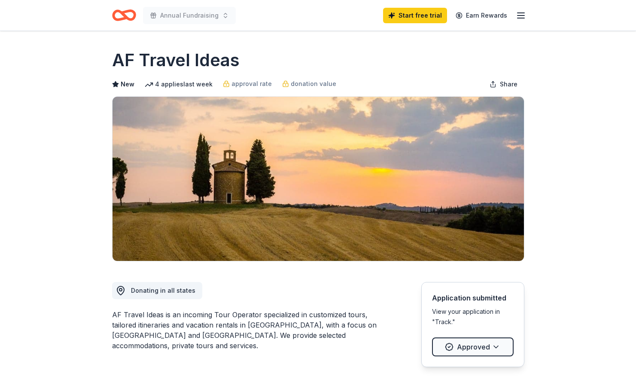 The image size is (636, 377). What do you see at coordinates (246, 330) in the screenshot?
I see `div: AF Travel Ideas is an incoming Tour Operator specialized in customized tours, tailored itinerarie...` at bounding box center [246, 330].